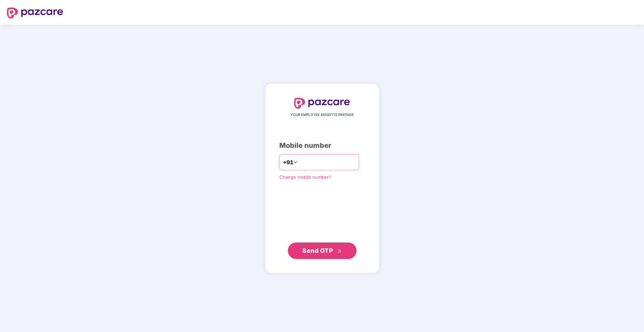 The image size is (644, 332). I want to click on span: down, so click(296, 163).